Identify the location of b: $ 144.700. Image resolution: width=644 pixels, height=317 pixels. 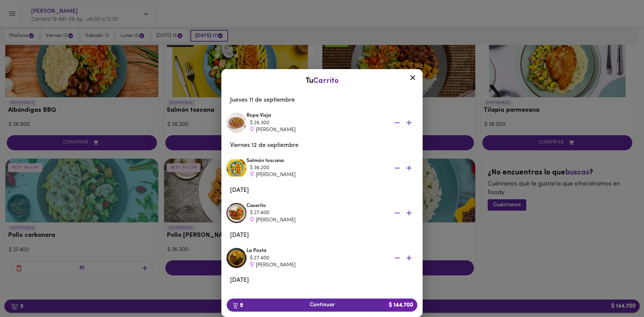
(401, 305).